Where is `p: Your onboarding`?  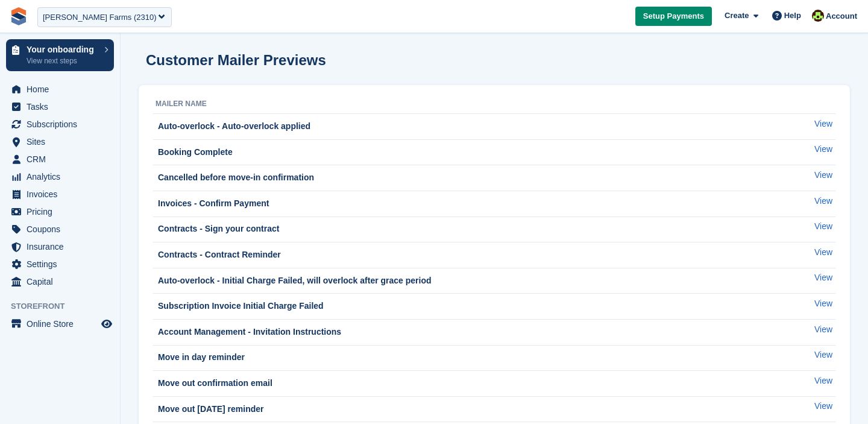 p: Your onboarding is located at coordinates (62, 50).